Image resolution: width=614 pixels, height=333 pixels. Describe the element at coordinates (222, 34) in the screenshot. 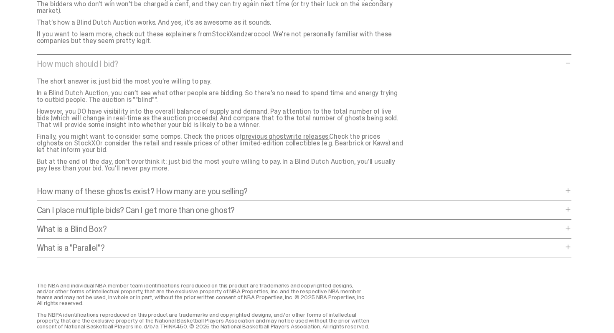

I see `a: StockX` at that location.